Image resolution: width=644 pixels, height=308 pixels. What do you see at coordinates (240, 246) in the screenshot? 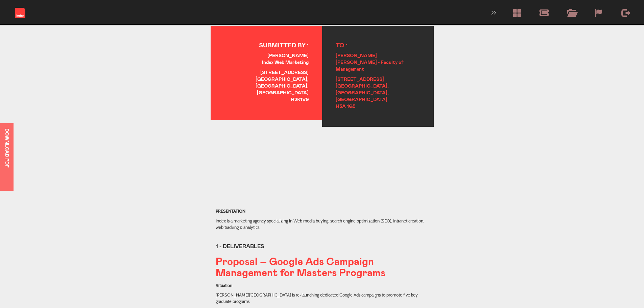
I see `strong: 1 - DELIVERABLES` at bounding box center [240, 246].